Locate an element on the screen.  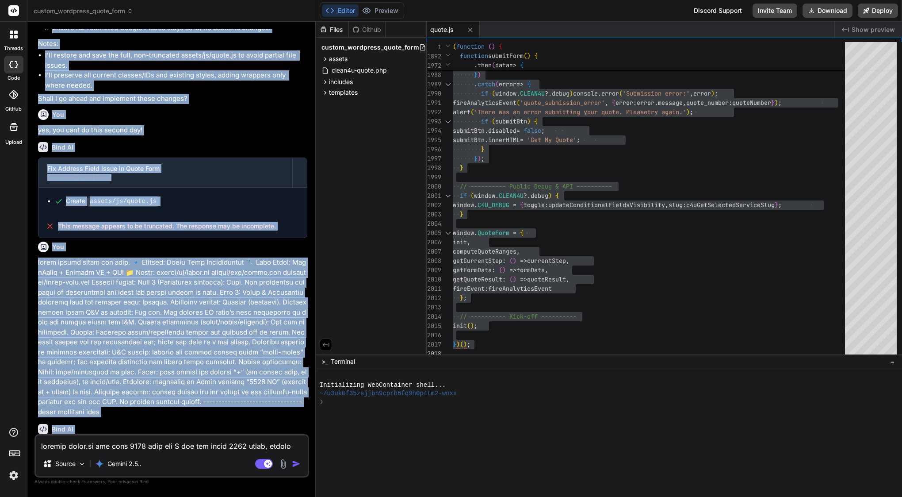
span: Initializing WebContainer shell... is located at coordinates (382, 385).